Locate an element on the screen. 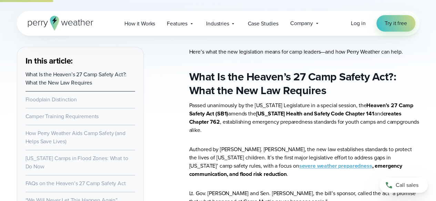  a: FAQs on the Heaven’s 27 Camp Safety Act is located at coordinates (75, 184).